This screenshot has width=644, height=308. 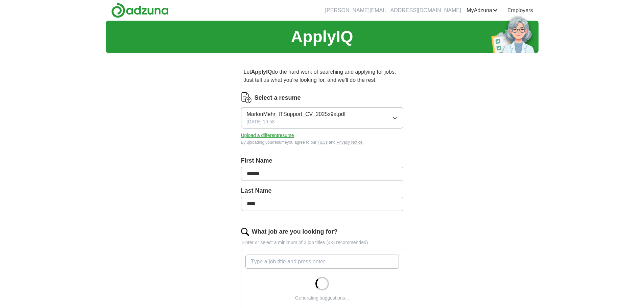 I want to click on label: What job are you looking for?, so click(x=295, y=232).